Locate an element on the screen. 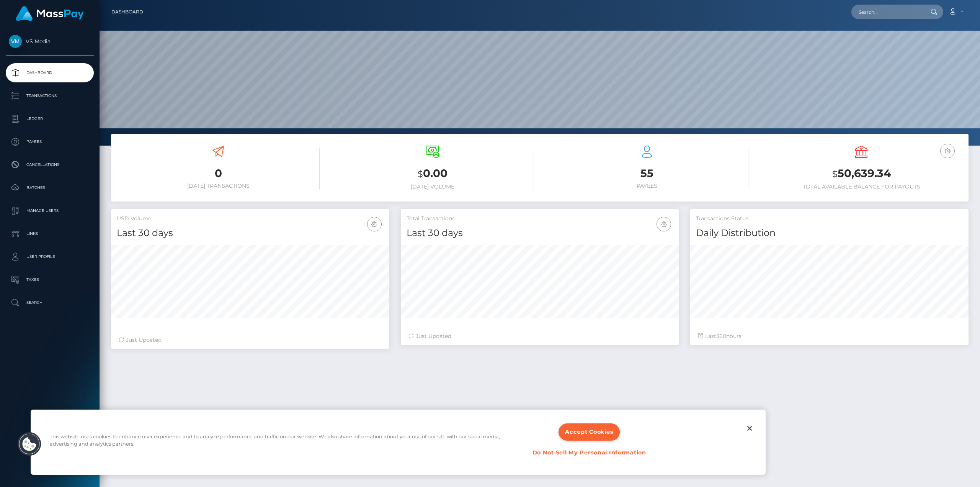  h3: 0 is located at coordinates (218, 173).